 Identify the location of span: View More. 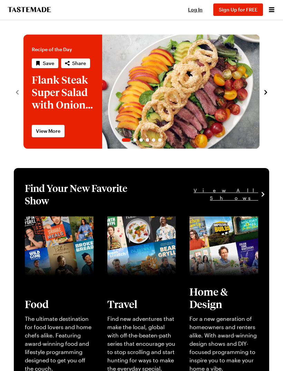
(48, 131).